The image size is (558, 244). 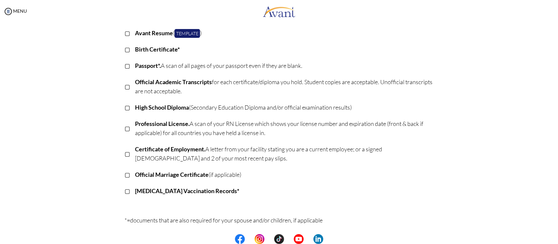 I want to click on b: Professional License., so click(x=162, y=124).